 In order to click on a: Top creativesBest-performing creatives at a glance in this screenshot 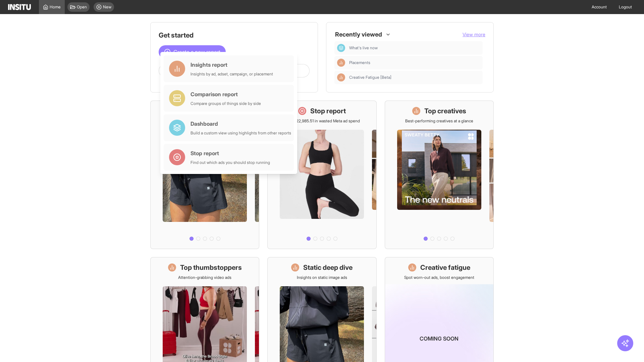, I will do `click(439, 175)`.